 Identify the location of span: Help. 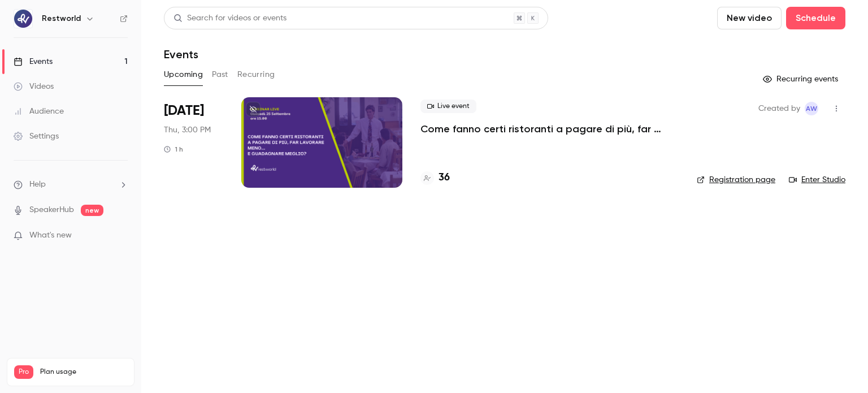
(37, 185).